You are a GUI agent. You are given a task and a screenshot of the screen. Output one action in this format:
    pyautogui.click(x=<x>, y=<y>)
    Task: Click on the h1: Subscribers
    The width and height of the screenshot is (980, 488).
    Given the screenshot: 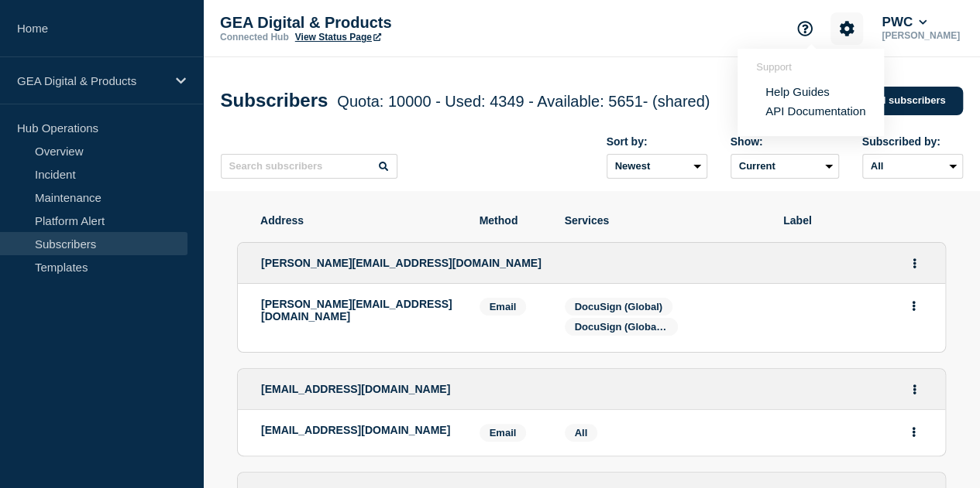 What is the action you would take?
    pyautogui.click(x=466, y=100)
    